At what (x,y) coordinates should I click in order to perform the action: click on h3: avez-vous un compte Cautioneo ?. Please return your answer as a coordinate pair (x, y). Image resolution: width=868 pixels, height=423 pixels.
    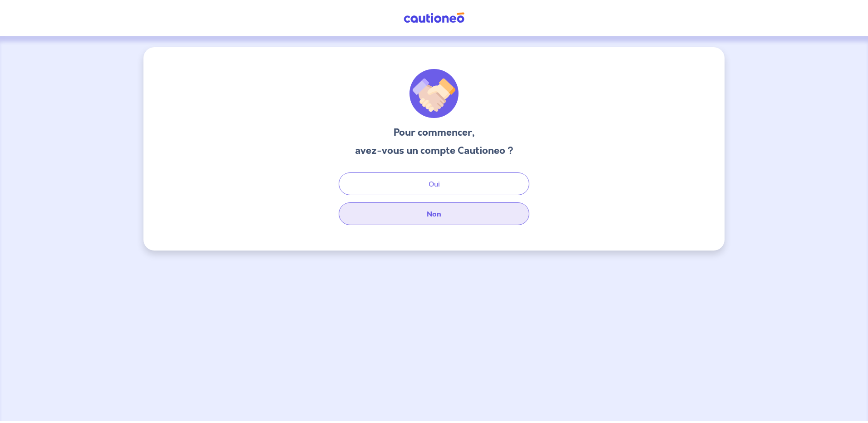
    Looking at the image, I should click on (434, 151).